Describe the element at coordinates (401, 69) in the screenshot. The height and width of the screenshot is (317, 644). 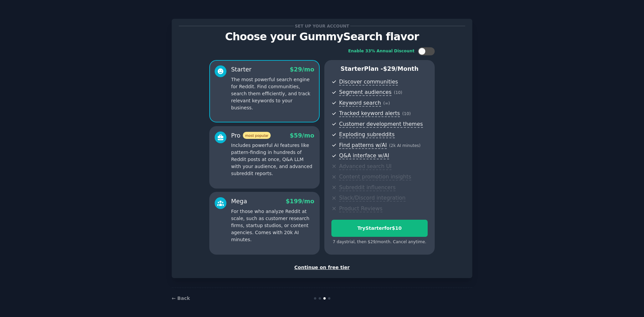
I see `span: $ 29 /month` at that location.